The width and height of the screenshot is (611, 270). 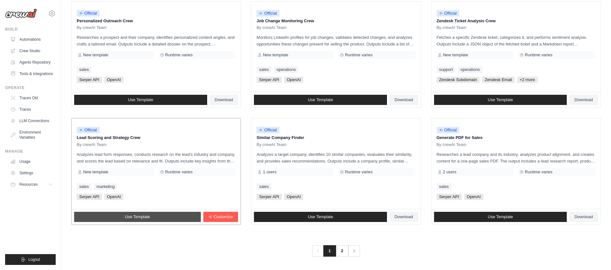 I want to click on p: Fetches a specific Zendesk ticket, categorizes it, and performs sentiment analysis. Outputs inclu..., so click(x=516, y=41).